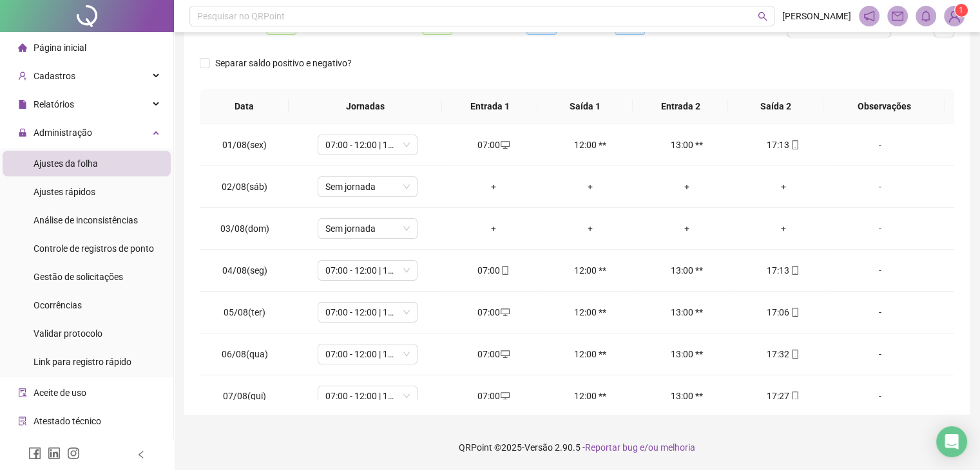  What do you see at coordinates (67, 421) in the screenshot?
I see `span: Atestado técnico` at bounding box center [67, 421].